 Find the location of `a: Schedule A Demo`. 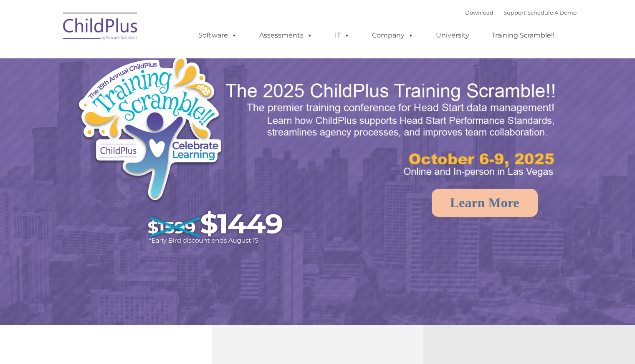

a: Schedule A Demo is located at coordinates (552, 12).